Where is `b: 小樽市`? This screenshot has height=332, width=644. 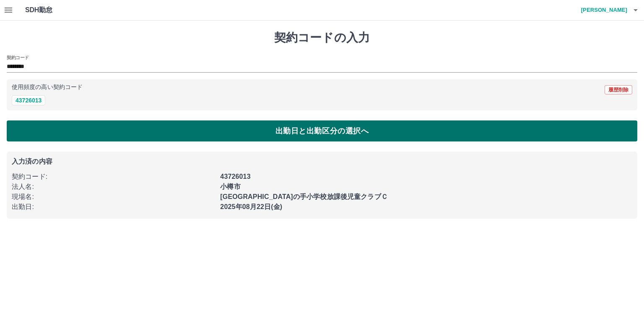
b: 小樽市 is located at coordinates (230, 187).